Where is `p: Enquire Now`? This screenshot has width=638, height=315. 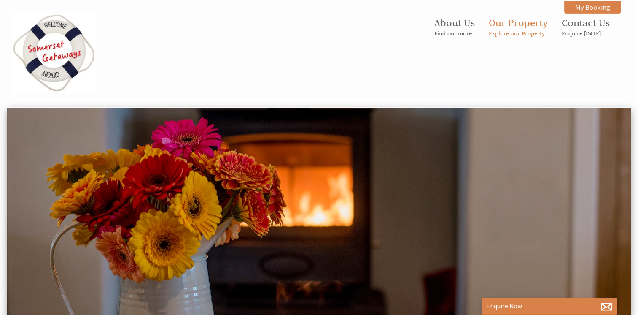
p: Enquire Now is located at coordinates (550, 305).